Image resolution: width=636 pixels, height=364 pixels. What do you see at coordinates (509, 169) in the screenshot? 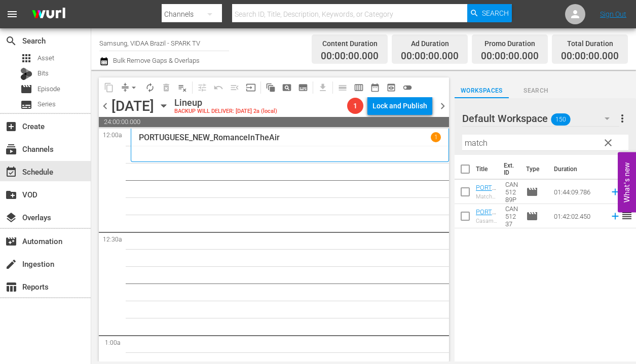
I see `th: Ext. ID` at bounding box center [509, 169].